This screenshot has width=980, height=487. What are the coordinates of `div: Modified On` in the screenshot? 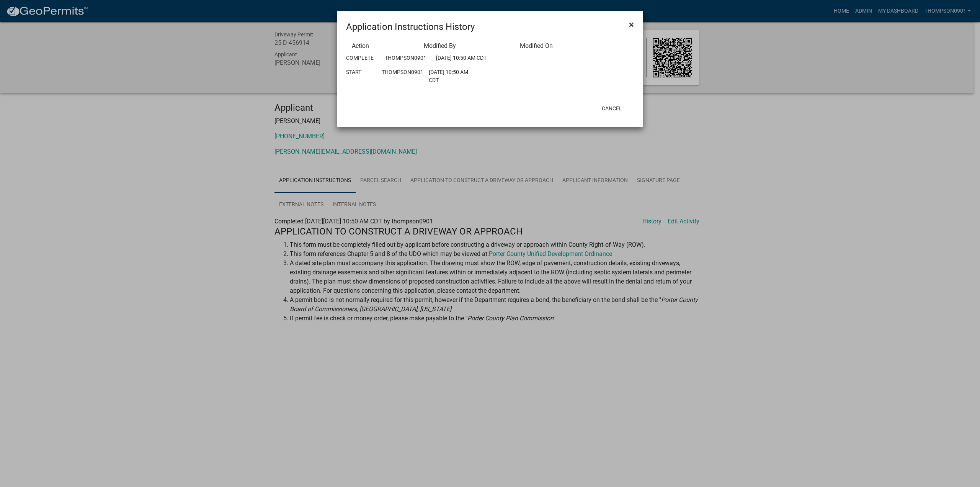 It's located at (574, 46).